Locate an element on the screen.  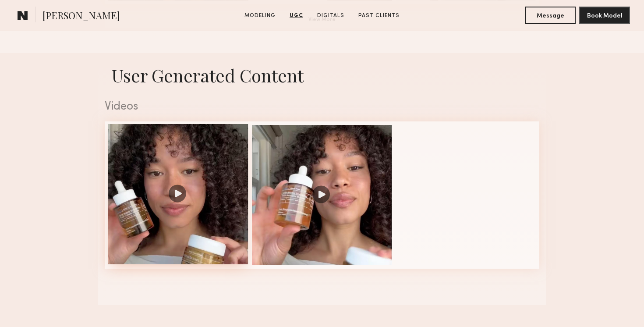
a: Book Model is located at coordinates (605, 15).